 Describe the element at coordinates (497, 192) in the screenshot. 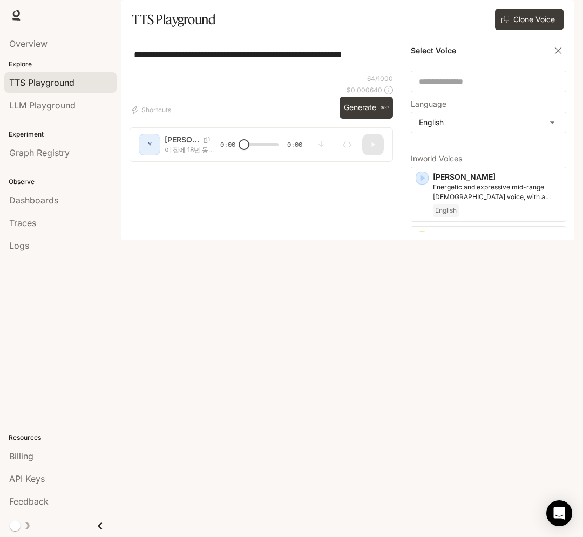

I see `p: Energetic and expressive mid-range male voice, with a mildly nasal quality` at that location.